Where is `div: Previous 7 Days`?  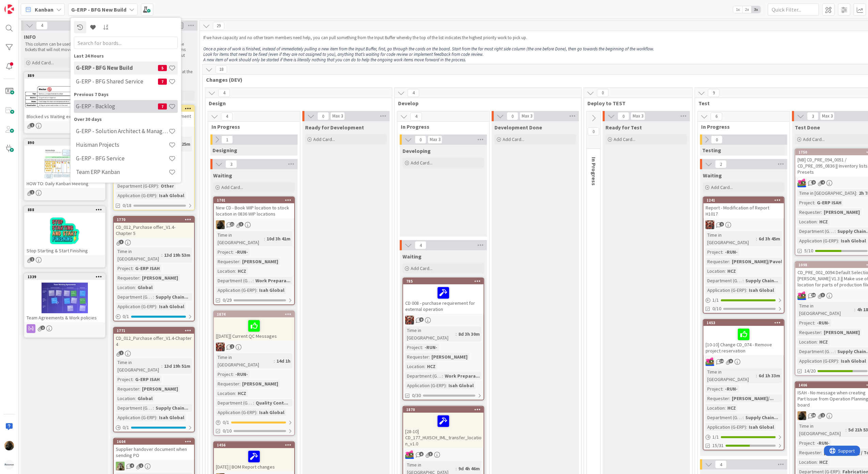
div: Previous 7 Days is located at coordinates (126, 94).